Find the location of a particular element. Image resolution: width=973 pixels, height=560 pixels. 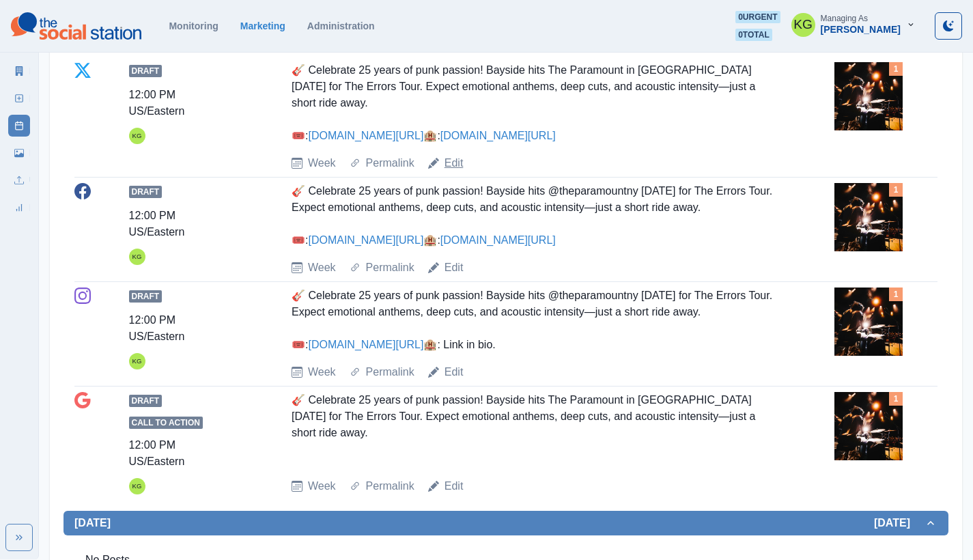

a: Marketing is located at coordinates (263, 26).